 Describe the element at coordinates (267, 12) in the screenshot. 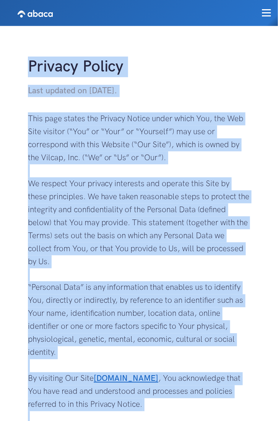

I see `div: menu` at that location.